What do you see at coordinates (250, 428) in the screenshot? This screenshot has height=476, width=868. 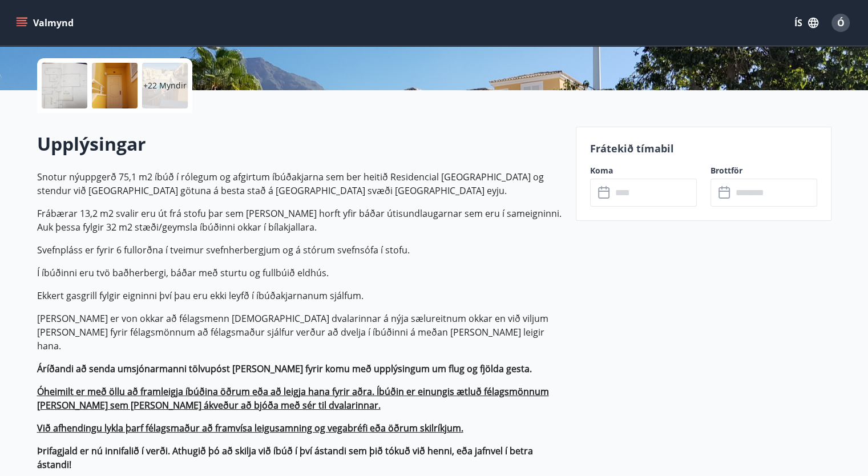 I see `ins: Við afhendingu lykla þarf félagsmaður að framvísa leigusamning og vegabréfi eða öðrum skilríkjum.` at bounding box center [250, 428].